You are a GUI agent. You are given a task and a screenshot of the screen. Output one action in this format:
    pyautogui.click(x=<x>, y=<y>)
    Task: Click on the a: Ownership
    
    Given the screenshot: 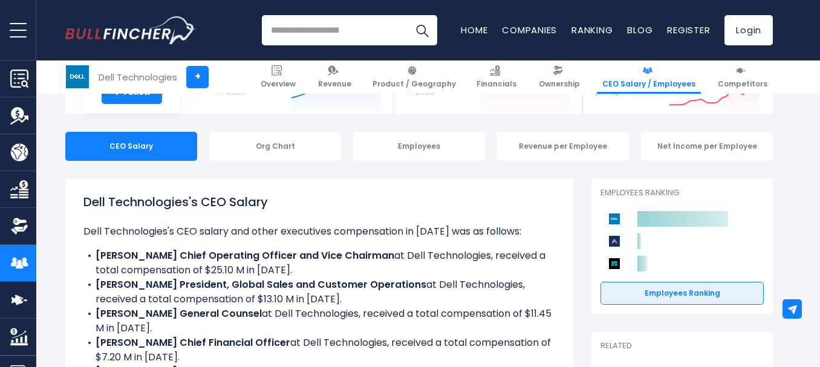 What is the action you would take?
    pyautogui.click(x=559, y=77)
    